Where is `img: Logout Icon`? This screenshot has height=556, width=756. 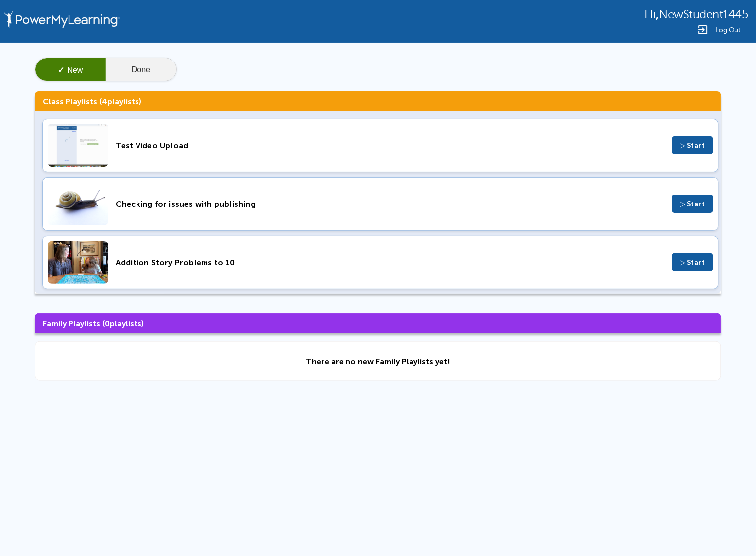
img: Logout Icon is located at coordinates (703, 30).